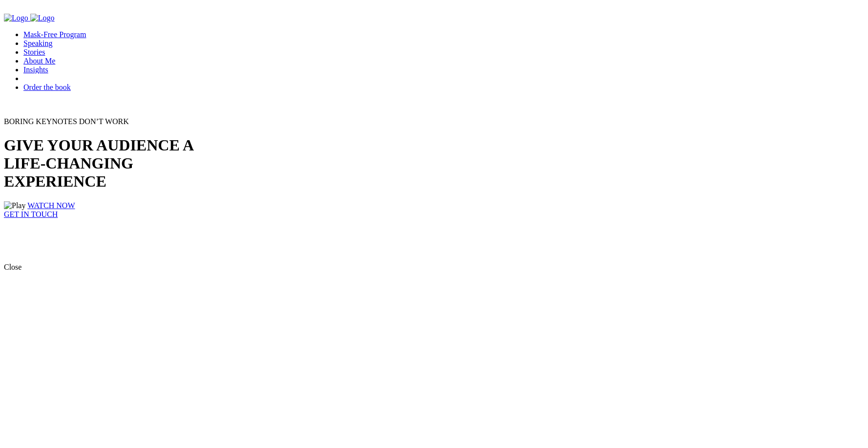 This screenshot has height=448, width=868. Describe the element at coordinates (36, 69) in the screenshot. I see `a: Insights` at that location.